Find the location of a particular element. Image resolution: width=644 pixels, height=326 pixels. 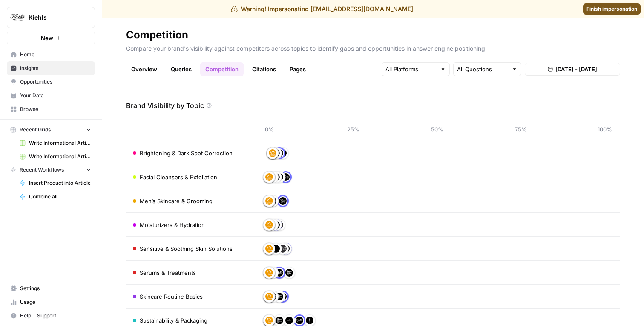

span: Browse is located at coordinates (55, 109).